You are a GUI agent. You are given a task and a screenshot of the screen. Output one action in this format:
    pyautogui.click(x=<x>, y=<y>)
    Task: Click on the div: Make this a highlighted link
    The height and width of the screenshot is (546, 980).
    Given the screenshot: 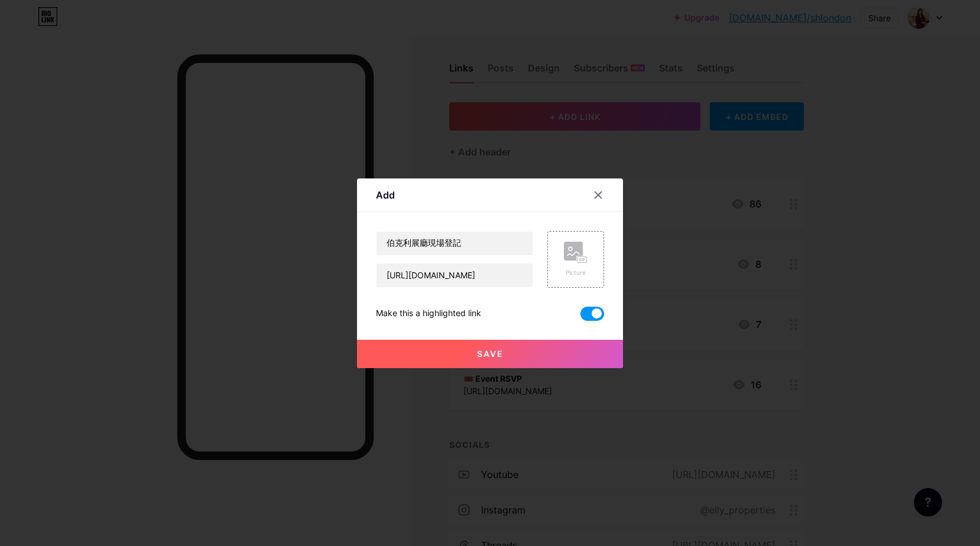 What is the action you would take?
    pyautogui.click(x=429, y=314)
    